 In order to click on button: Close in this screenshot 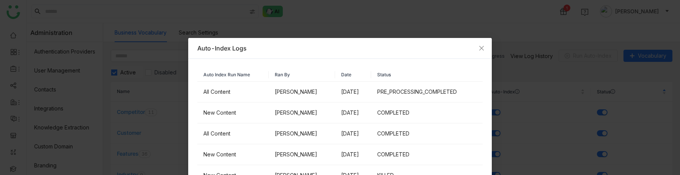, I will do `click(481, 48)`.